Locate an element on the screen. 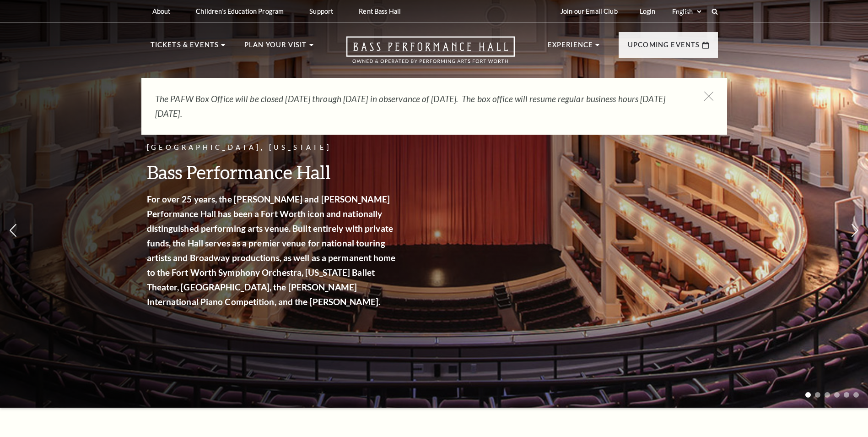 This screenshot has height=437, width=868. p: Children's Education Program is located at coordinates (240, 11).